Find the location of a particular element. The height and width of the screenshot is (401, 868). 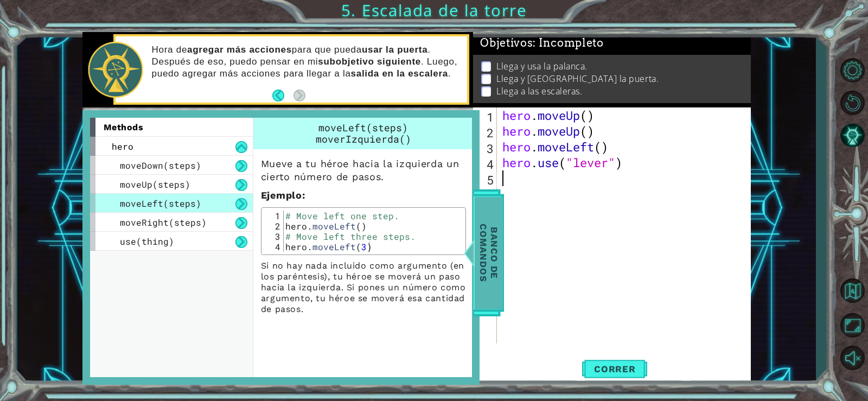

button: Back is located at coordinates (283, 96).